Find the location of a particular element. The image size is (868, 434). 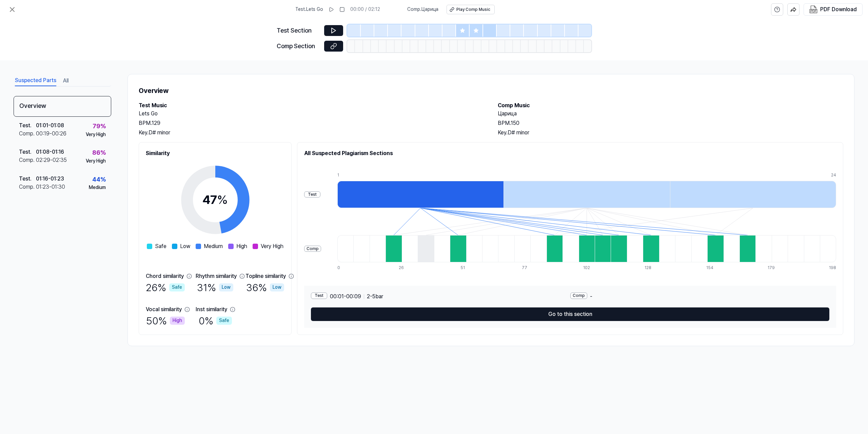

div: 0 % is located at coordinates (216, 321).